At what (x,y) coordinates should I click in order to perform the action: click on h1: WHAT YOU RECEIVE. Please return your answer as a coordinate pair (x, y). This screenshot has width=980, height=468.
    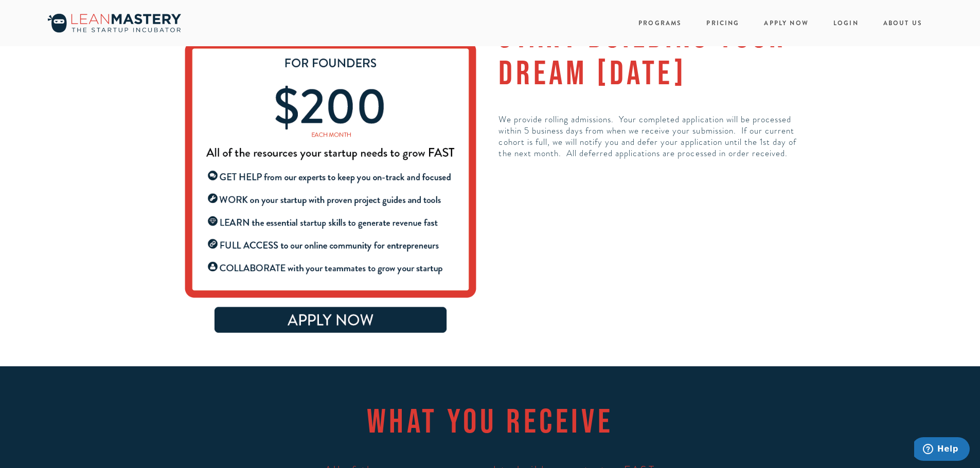
    Looking at the image, I should click on (490, 421).